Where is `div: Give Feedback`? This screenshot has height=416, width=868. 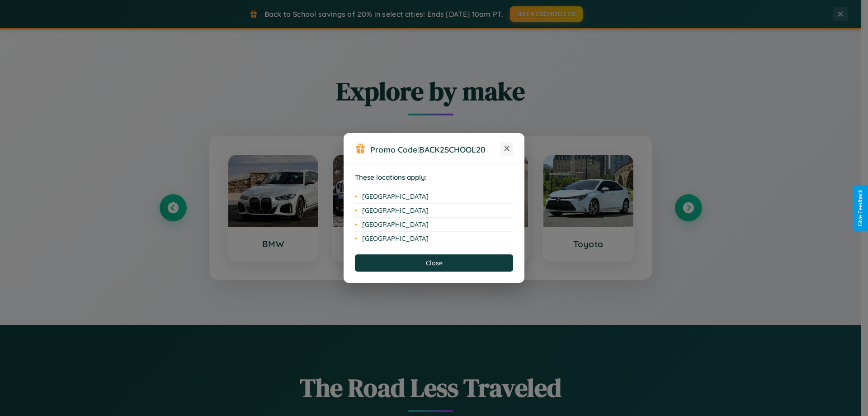
div: Give Feedback is located at coordinates (860, 208).